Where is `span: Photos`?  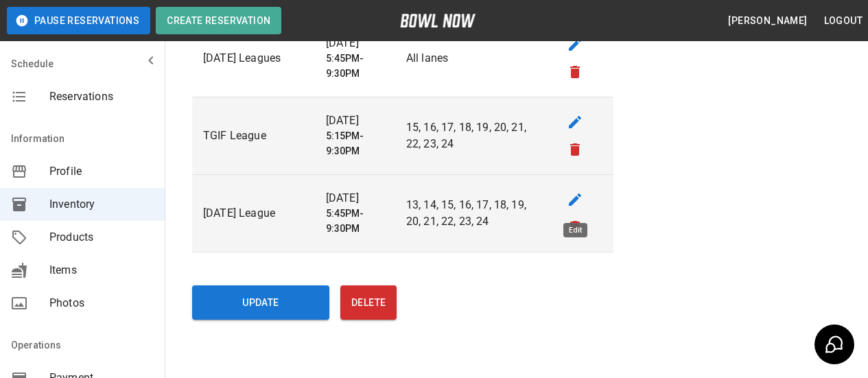 span: Photos is located at coordinates (102, 304).